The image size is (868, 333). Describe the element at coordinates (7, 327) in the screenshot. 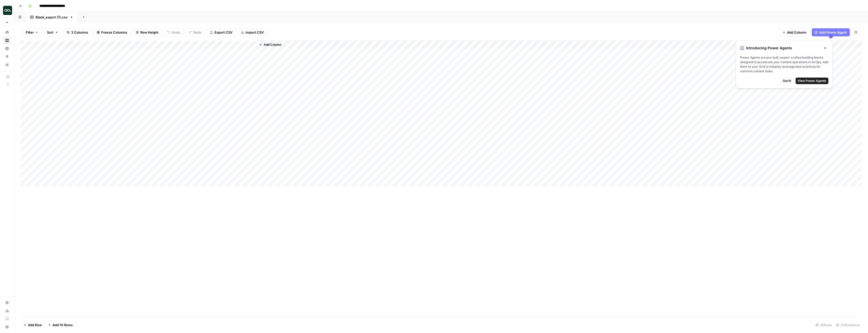

I see `button: Help + Support` at that location.